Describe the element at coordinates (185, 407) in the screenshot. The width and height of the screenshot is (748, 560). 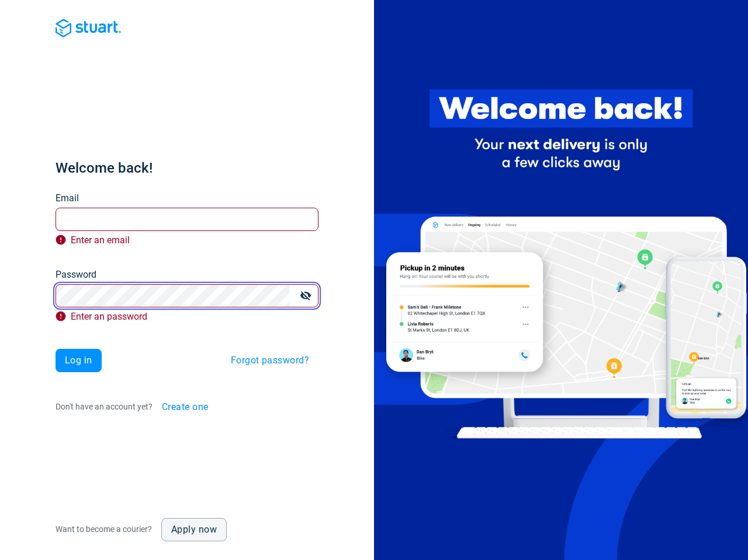
I see `button: Create one` at that location.